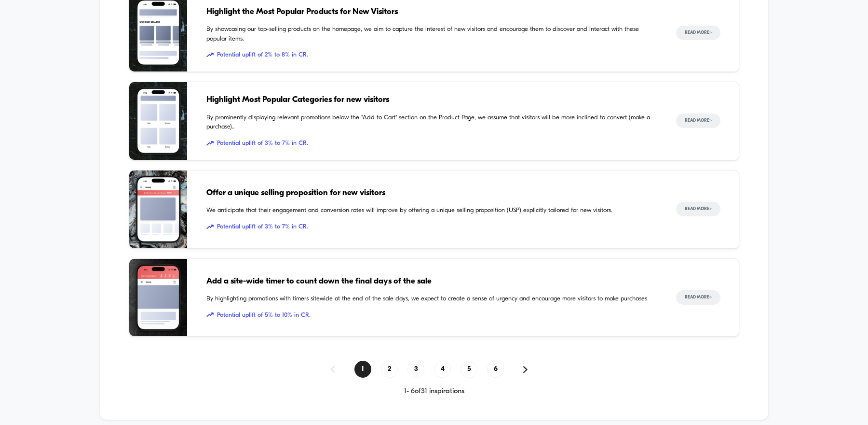  I want to click on span: Highlight the Most Popular Products for New Visitors, so click(432, 12).